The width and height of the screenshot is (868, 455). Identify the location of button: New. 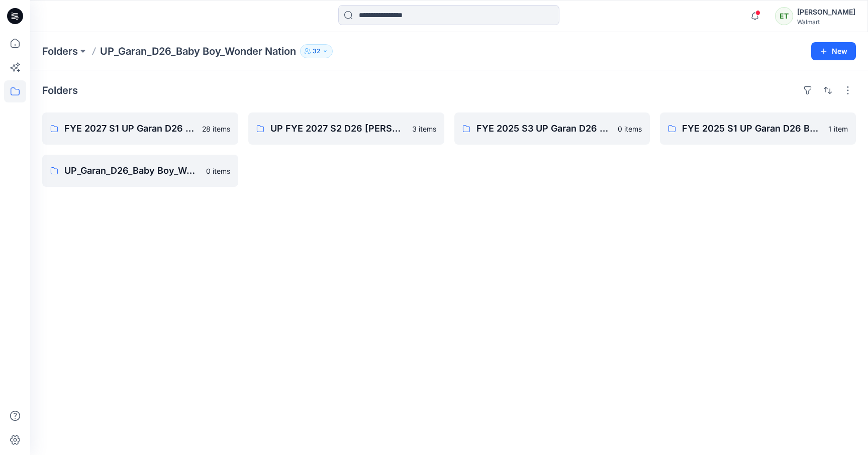
(833, 52).